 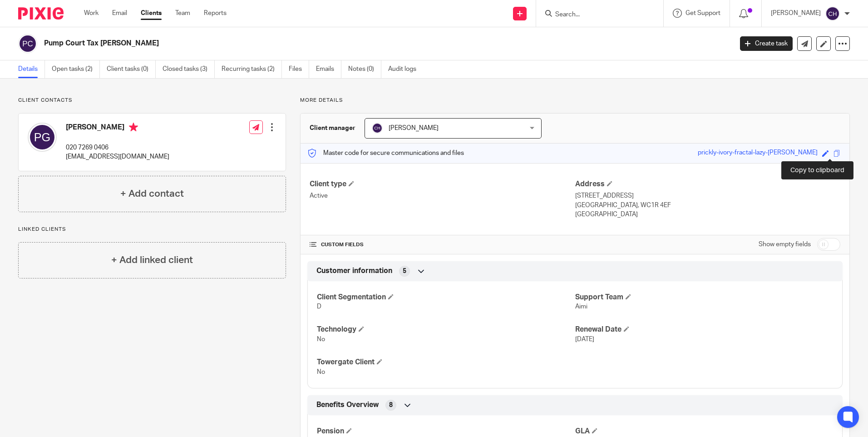 I want to click on a: Client tasks (0), so click(x=131, y=69).